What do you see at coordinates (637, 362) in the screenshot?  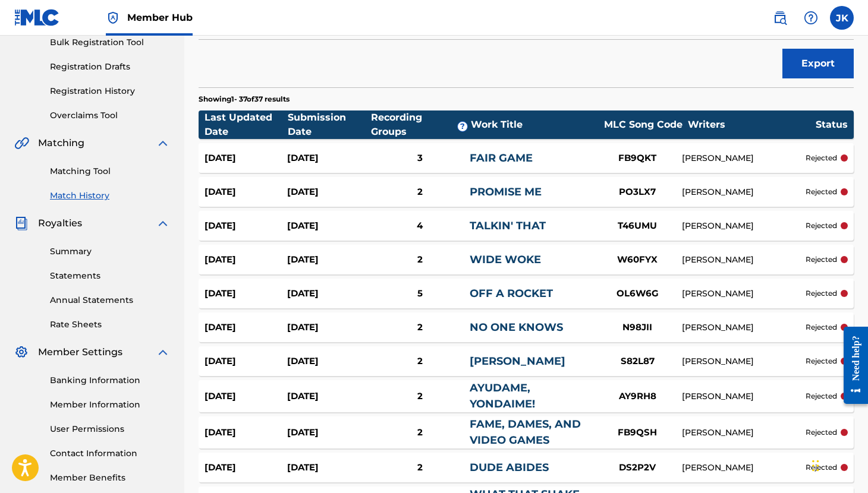 I see `div: S82L87` at bounding box center [637, 362].